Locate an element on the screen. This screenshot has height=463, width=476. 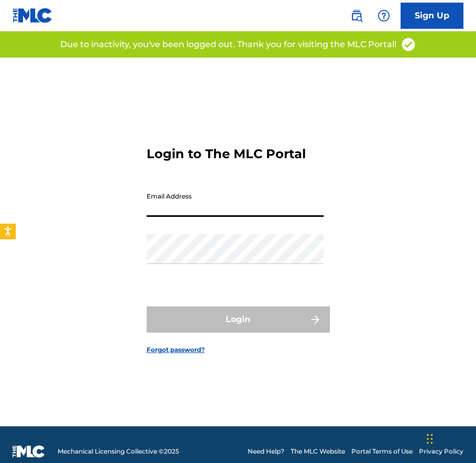
a: Need Help? is located at coordinates (266, 452).